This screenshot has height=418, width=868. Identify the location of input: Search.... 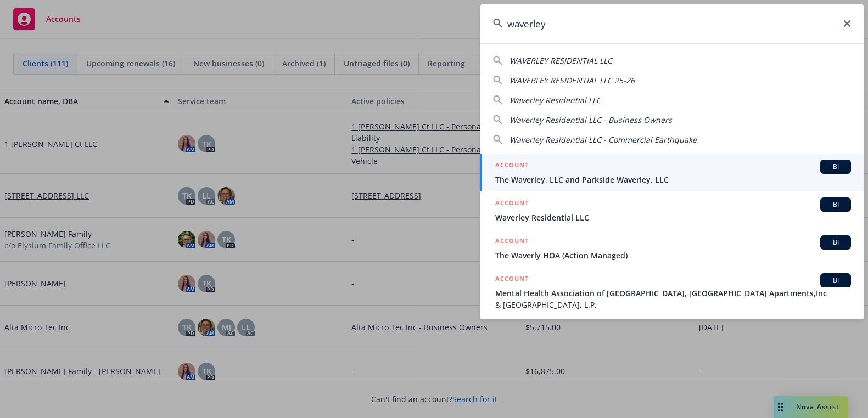
(672, 24).